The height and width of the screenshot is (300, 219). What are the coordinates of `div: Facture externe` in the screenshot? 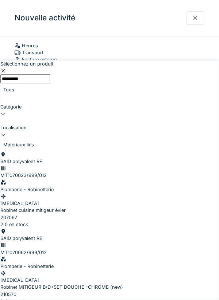 It's located at (109, 59).